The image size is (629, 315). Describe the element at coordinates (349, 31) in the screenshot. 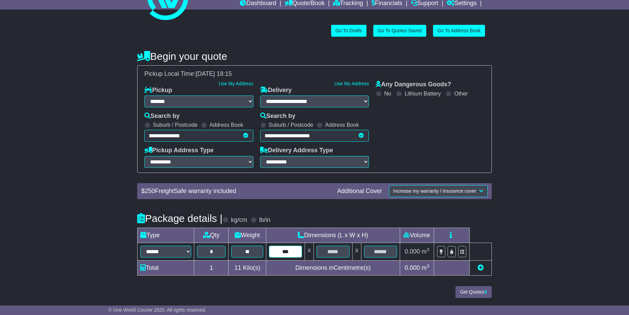

I see `a: Go To Drafts` at that location.